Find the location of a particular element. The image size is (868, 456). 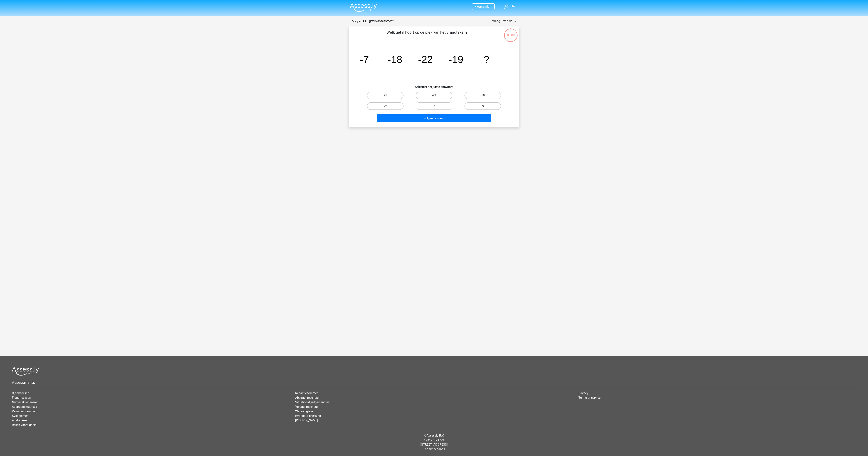

label: -58 is located at coordinates (482, 95).